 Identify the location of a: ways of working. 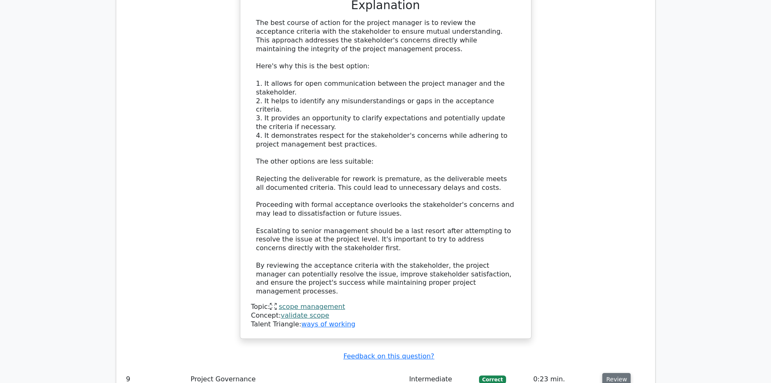
(328, 324).